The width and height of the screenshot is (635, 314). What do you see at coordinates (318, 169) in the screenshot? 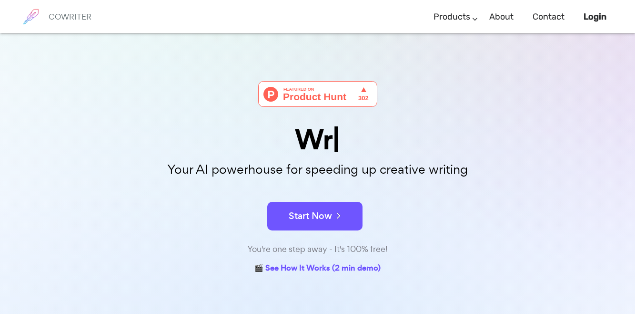
I see `p: Your AI powerhouse for speeding up creative writing` at bounding box center [318, 169].